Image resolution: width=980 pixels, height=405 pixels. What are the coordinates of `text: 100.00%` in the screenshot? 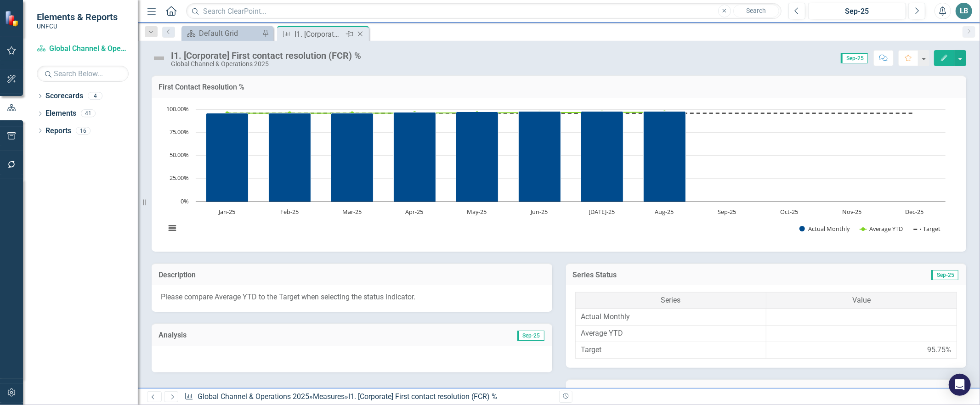 It's located at (177, 109).